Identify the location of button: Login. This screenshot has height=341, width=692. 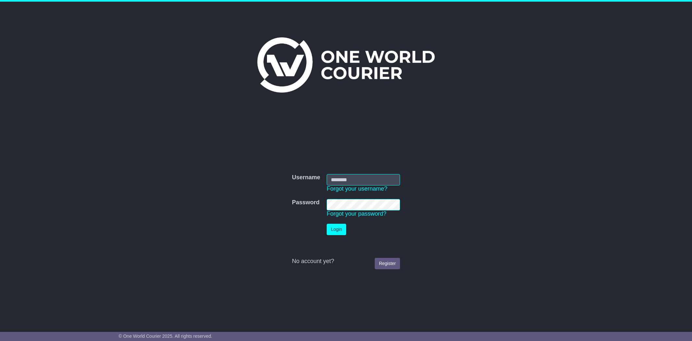
(336, 229).